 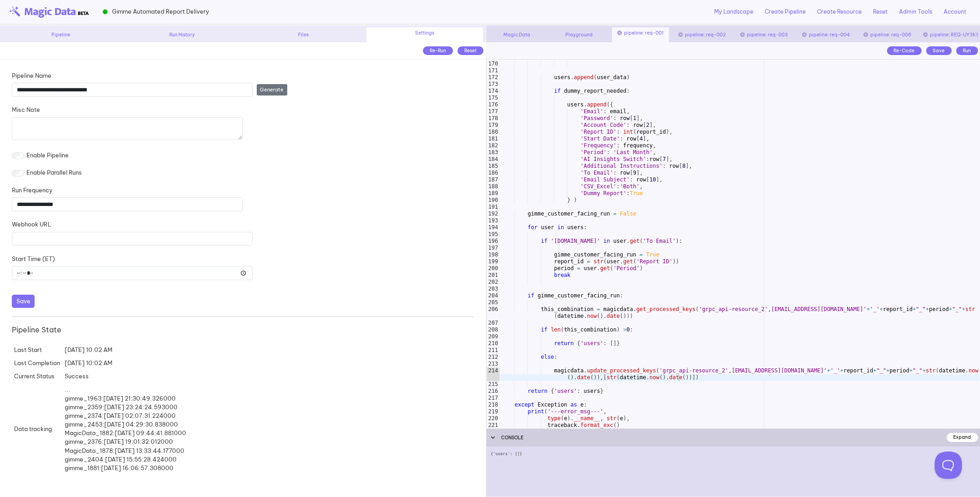 I want to click on div: 206, so click(x=493, y=313).